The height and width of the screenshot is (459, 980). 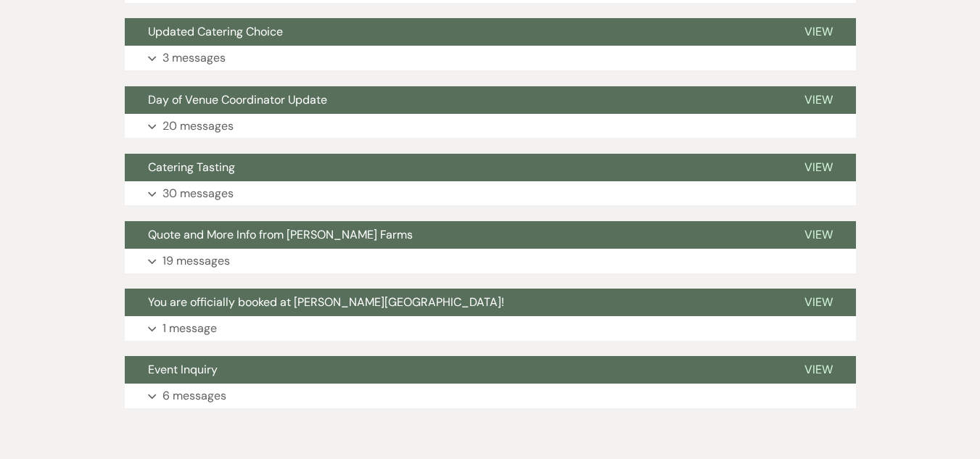 What do you see at coordinates (193, 58) in the screenshot?
I see `p: 3 messages` at bounding box center [193, 58].